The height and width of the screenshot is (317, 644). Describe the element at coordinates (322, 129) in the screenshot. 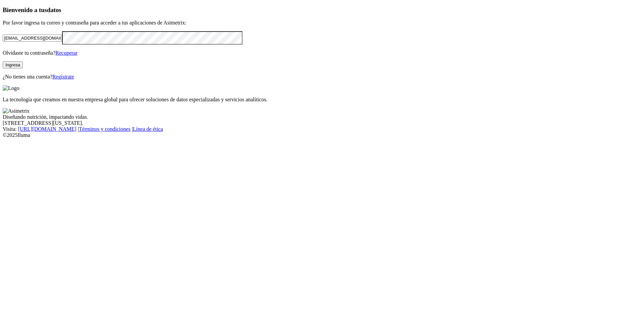

I see `div: Visita : | |` at that location.